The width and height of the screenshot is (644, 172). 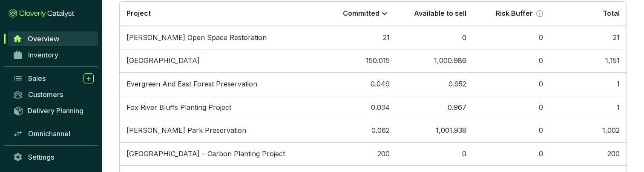 I want to click on td: Buena Vista Heights Conservation Area, so click(x=220, y=60).